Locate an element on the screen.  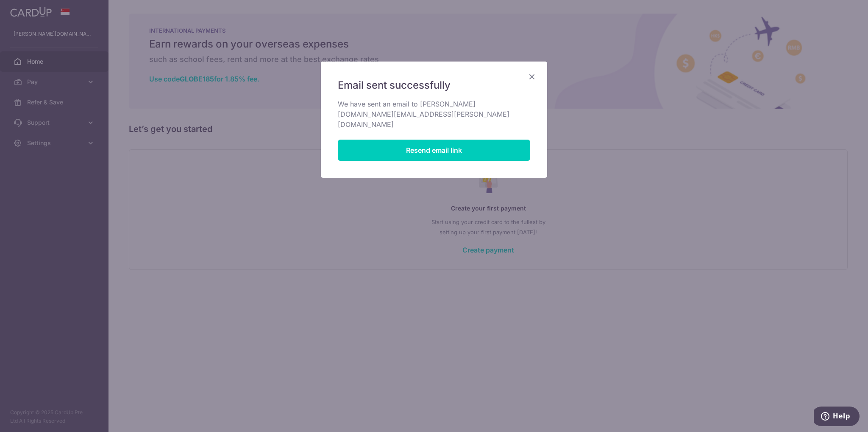
button: Close is located at coordinates (532, 77).